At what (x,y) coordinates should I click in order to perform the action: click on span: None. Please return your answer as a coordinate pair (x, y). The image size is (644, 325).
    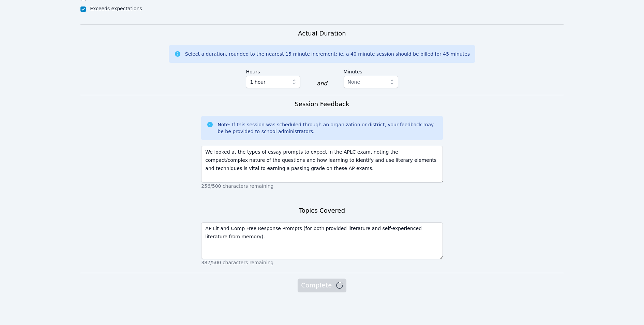
    Looking at the image, I should click on (354, 82).